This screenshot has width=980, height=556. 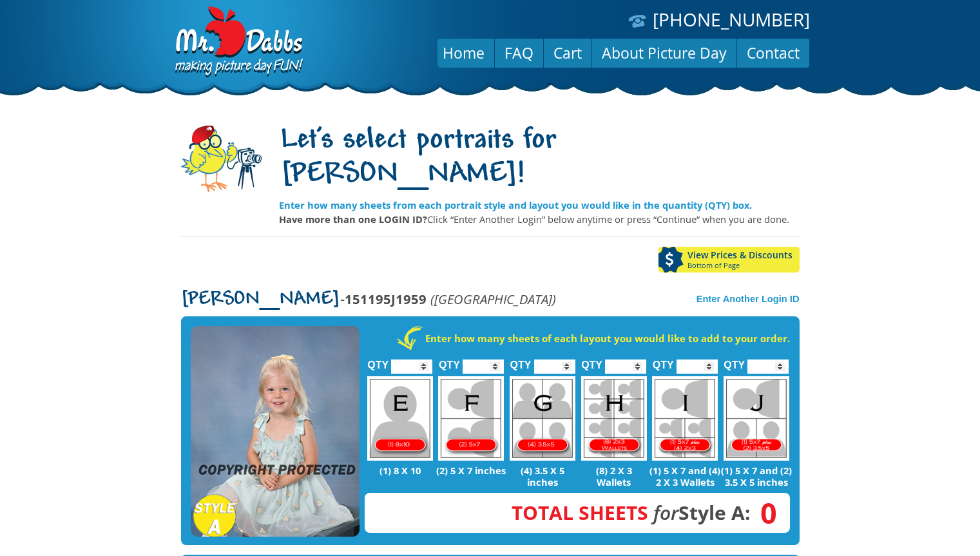 What do you see at coordinates (773, 53) in the screenshot?
I see `a: Contact` at bounding box center [773, 53].